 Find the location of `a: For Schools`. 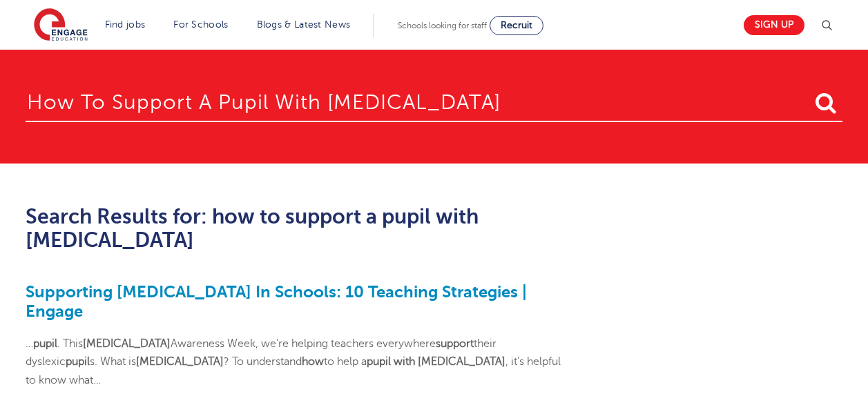

a: For Schools is located at coordinates (200, 25).